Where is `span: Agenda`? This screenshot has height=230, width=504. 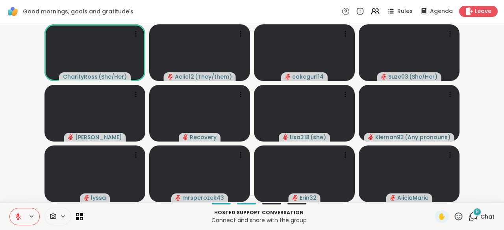 span: Agenda is located at coordinates (441, 11).